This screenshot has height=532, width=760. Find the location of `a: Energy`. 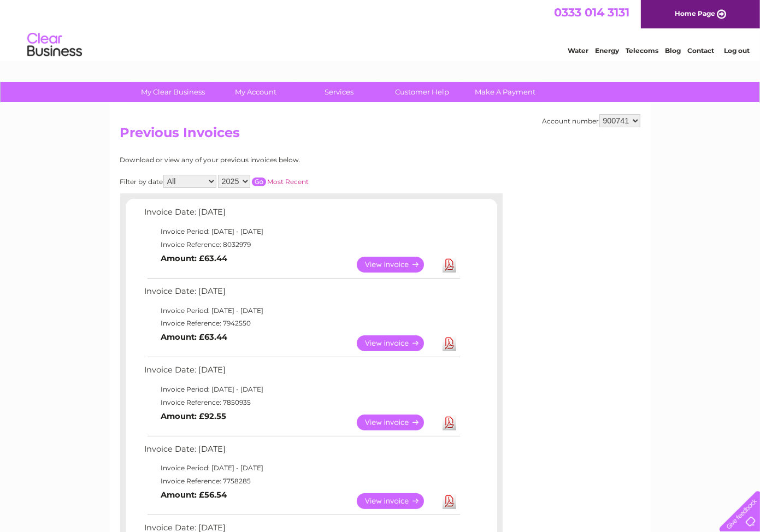

a: Energy is located at coordinates (606, 50).